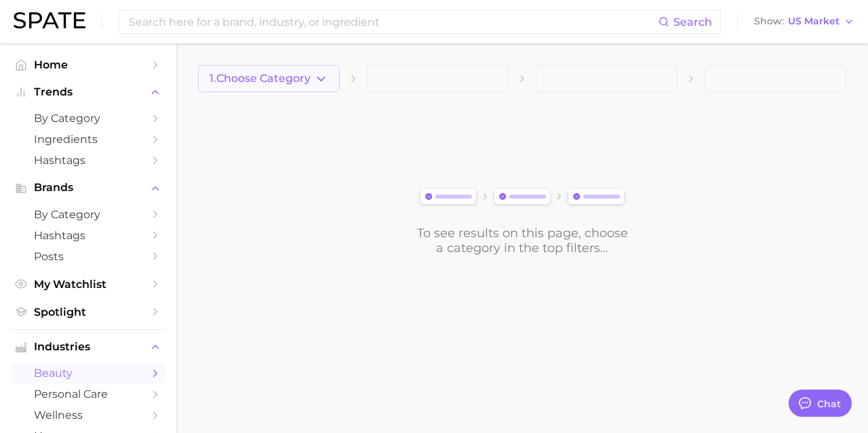  Describe the element at coordinates (522, 240) in the screenshot. I see `div: To see results on this page, choose a category in the top filters...` at that location.